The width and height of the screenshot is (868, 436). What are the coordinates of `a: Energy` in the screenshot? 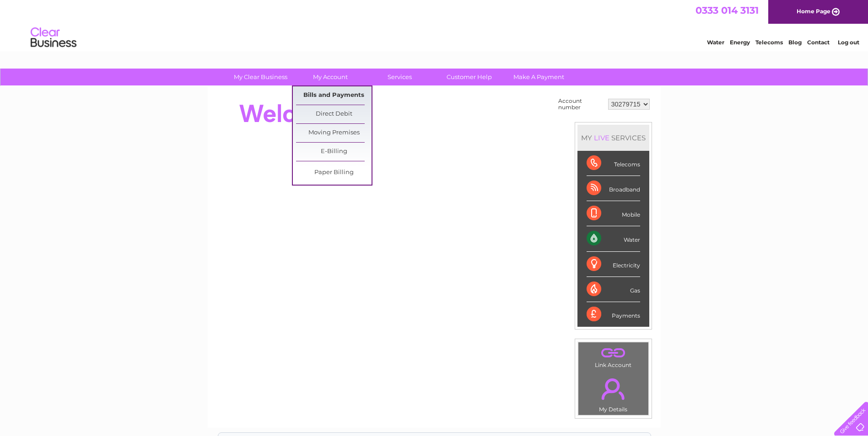 It's located at (740, 42).